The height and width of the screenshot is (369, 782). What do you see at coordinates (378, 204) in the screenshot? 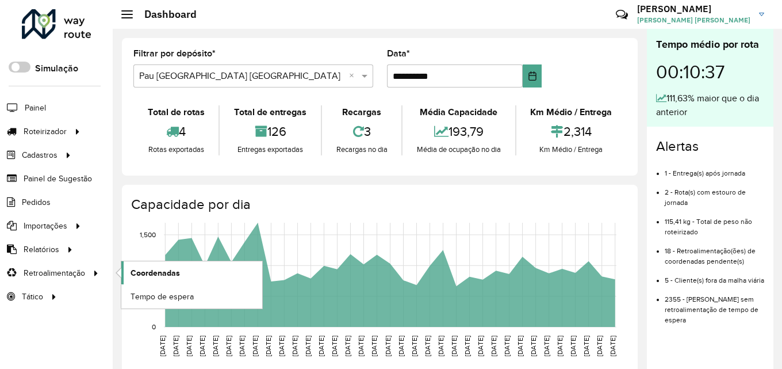
I see `h4: Capacidade por dia` at bounding box center [378, 204].